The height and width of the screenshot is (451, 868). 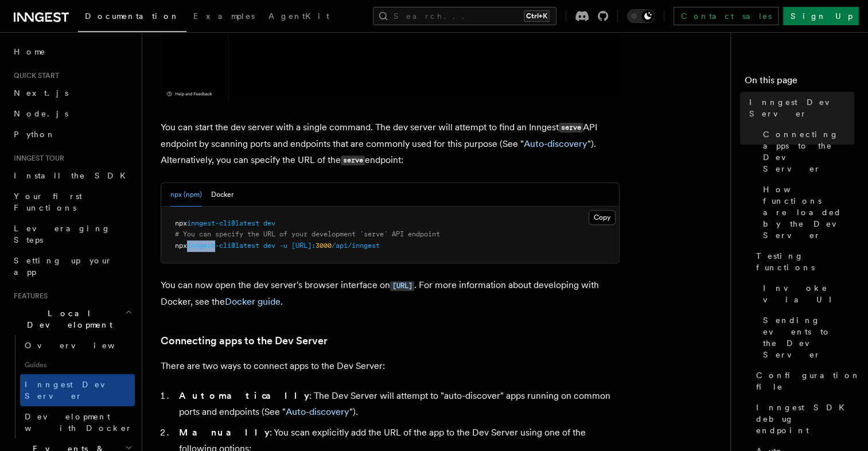 I want to click on span: Local Development, so click(x=67, y=319).